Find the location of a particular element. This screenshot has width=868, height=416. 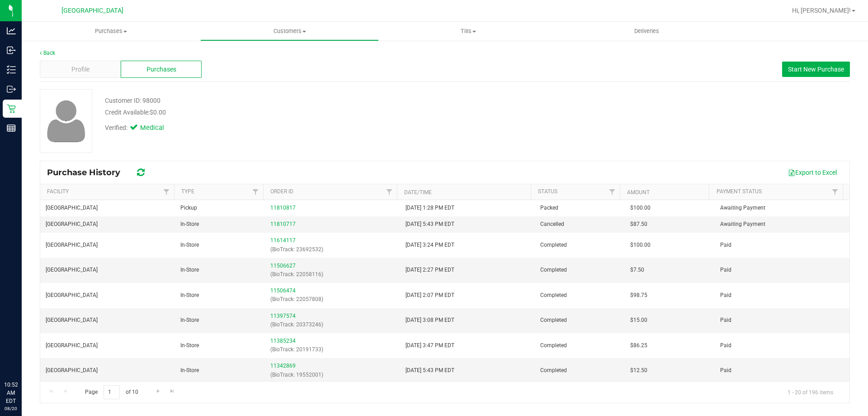

a: Payment Status is located at coordinates (739, 191).